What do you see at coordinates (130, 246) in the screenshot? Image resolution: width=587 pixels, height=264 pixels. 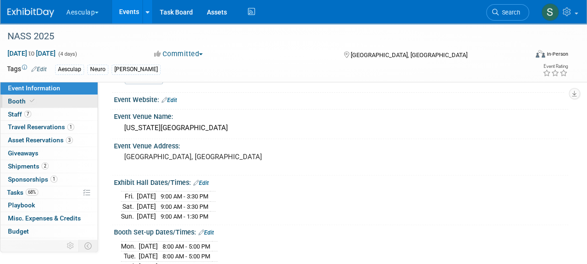 I see `td: Mon.` at bounding box center [130, 246].